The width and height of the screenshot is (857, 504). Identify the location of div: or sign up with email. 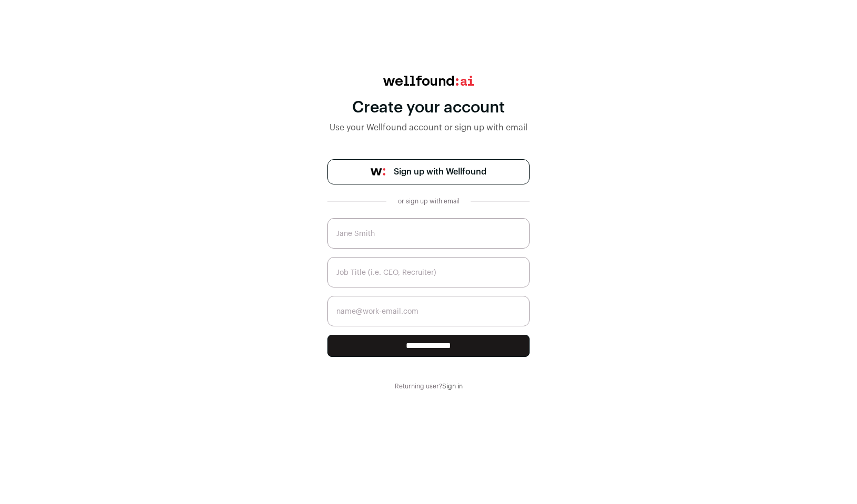
(429, 201).